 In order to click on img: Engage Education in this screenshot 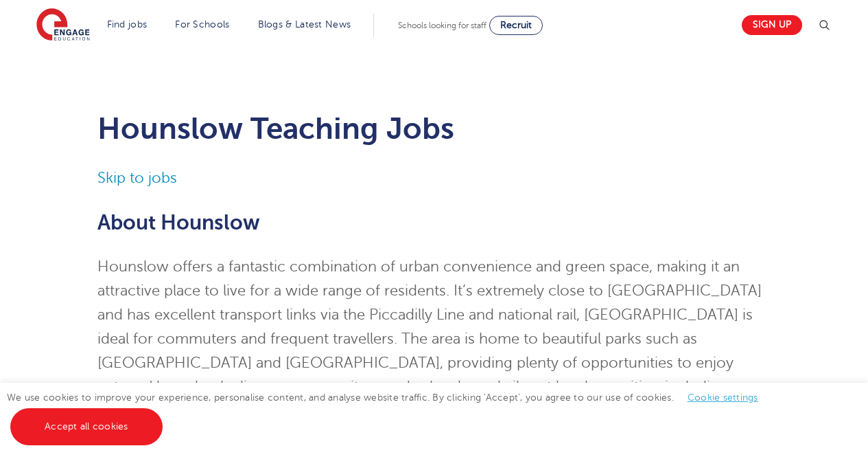, I will do `click(64, 25)`.